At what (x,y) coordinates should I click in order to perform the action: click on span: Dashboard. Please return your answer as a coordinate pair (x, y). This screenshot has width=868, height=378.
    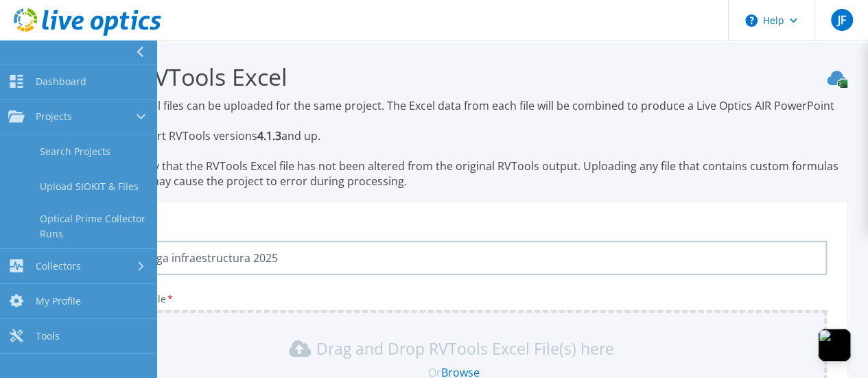
    Looking at the image, I should click on (61, 81).